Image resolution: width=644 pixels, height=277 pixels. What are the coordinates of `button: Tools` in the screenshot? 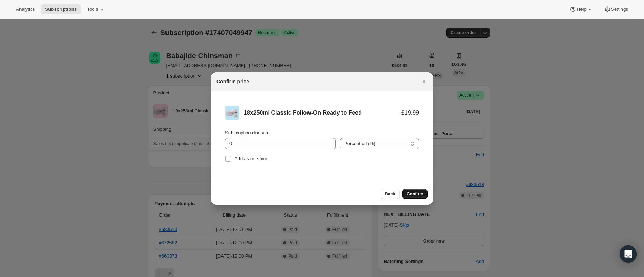 It's located at (96, 9).